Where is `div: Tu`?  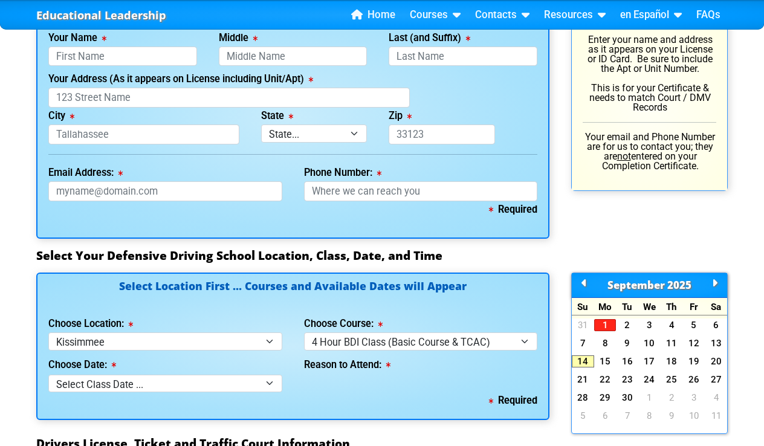
div: Tu is located at coordinates (627, 307).